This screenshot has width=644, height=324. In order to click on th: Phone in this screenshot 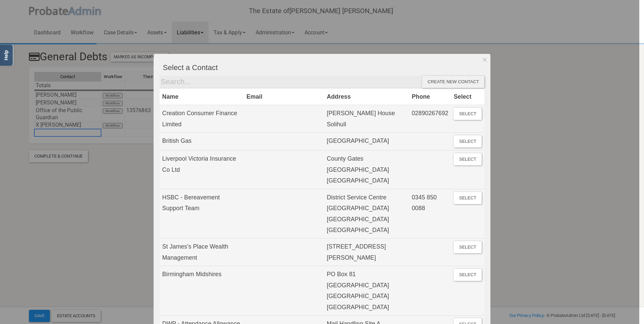, I will do `click(430, 97)`.